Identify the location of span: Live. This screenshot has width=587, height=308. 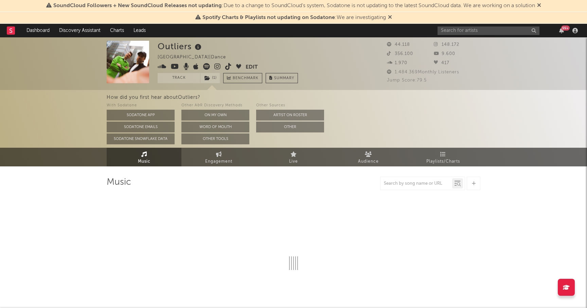
(293, 162).